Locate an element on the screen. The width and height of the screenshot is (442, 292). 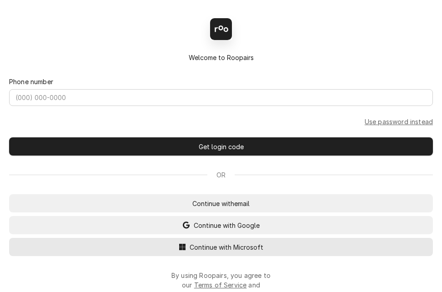
input: (000) 000-0000 is located at coordinates (221, 97).